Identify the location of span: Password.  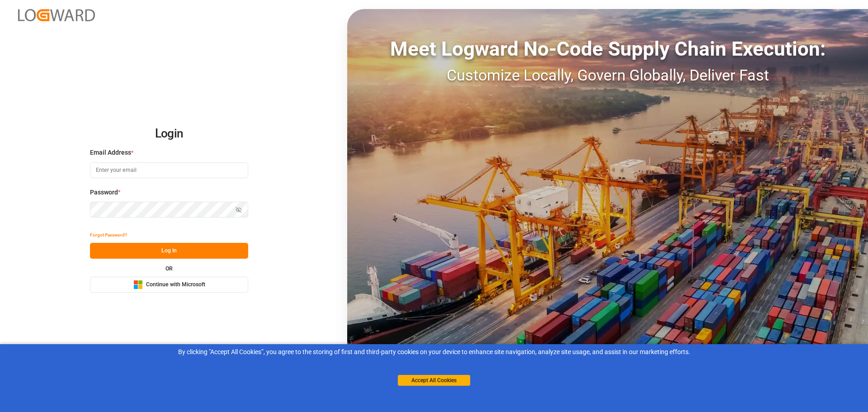
(104, 192).